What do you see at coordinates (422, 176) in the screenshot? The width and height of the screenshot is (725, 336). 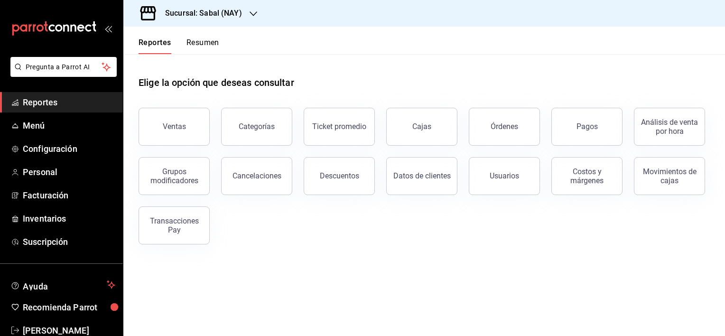 I see `button: Datos de clientes` at bounding box center [422, 176].